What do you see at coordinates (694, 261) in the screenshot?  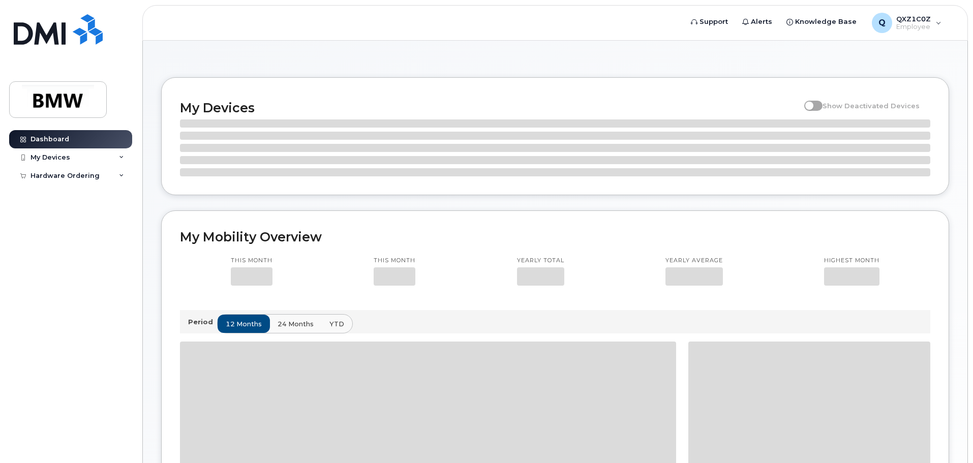 I see `p: Yearly average` at bounding box center [694, 261].